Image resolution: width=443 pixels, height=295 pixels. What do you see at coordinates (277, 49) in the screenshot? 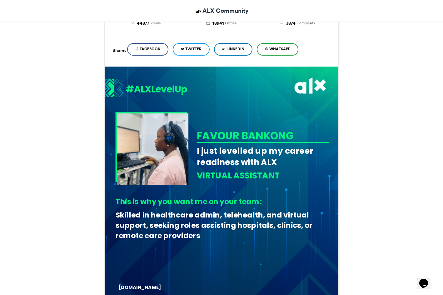
I see `a: WhatsApp` at bounding box center [277, 49].